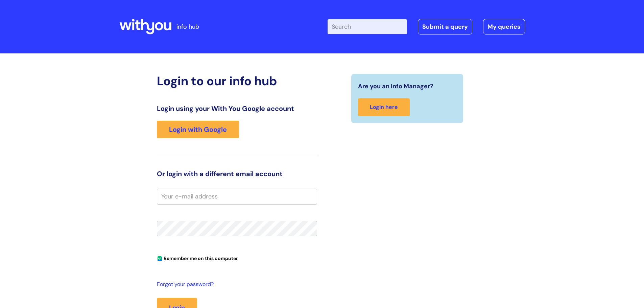  Describe the element at coordinates (237, 174) in the screenshot. I see `h3: Or login with a different email account` at that location.